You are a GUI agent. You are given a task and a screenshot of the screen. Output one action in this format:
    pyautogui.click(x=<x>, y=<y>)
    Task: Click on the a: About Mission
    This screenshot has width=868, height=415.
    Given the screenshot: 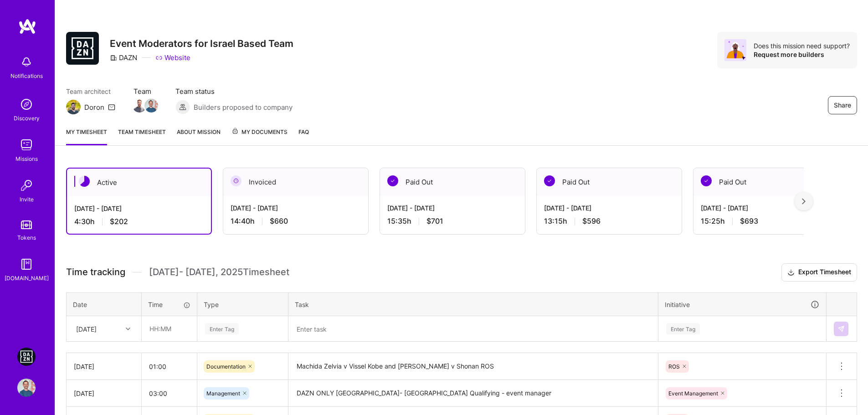 What is the action you would take?
    pyautogui.click(x=199, y=136)
    